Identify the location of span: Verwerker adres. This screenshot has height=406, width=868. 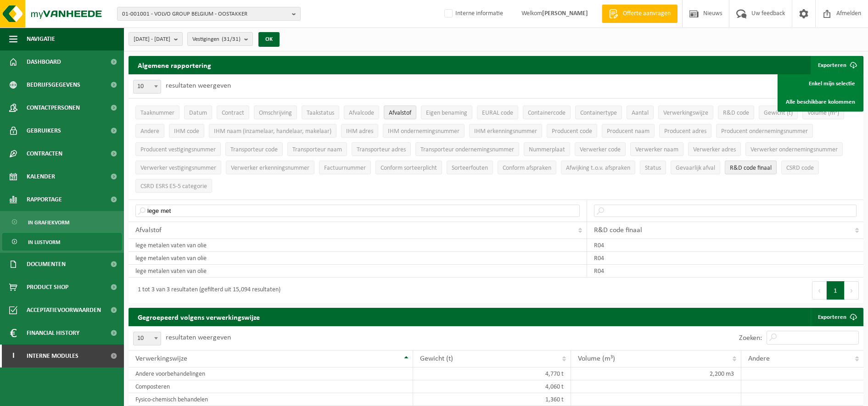
(714, 150).